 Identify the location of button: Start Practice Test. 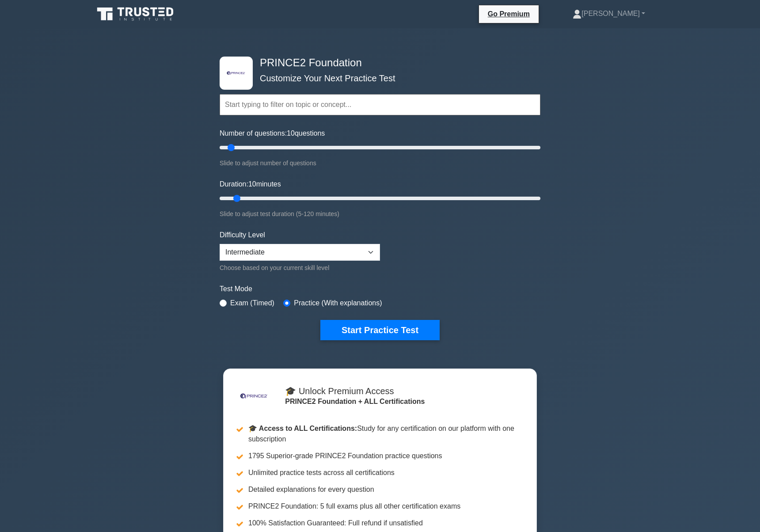
(380, 330).